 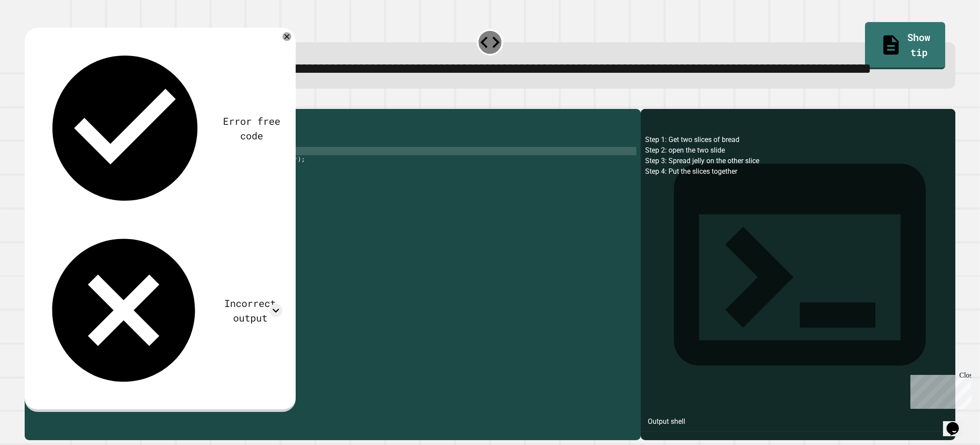 I want to click on a: Show tip, so click(x=905, y=45).